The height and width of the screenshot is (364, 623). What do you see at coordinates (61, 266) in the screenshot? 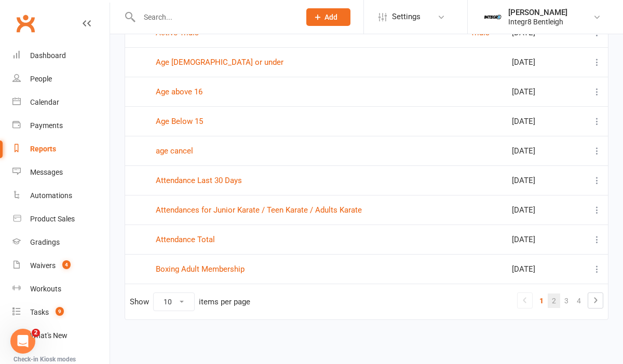
I see `a: Waivers 4` at bounding box center [61, 266].